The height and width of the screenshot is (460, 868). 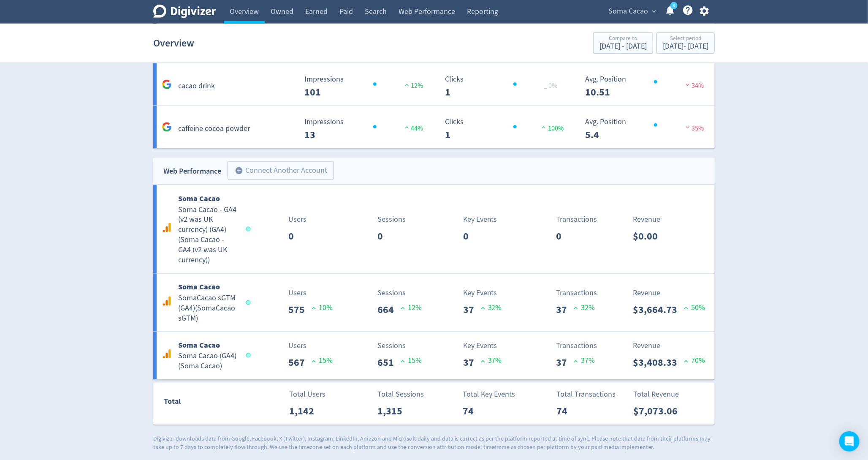 I want to click on p: Total Sessions, so click(x=401, y=395).